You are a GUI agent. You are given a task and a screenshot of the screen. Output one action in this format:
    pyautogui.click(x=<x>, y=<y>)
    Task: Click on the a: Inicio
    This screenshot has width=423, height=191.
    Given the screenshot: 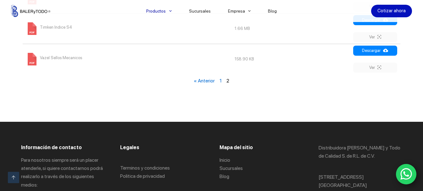 What is the action you would take?
    pyautogui.click(x=225, y=160)
    